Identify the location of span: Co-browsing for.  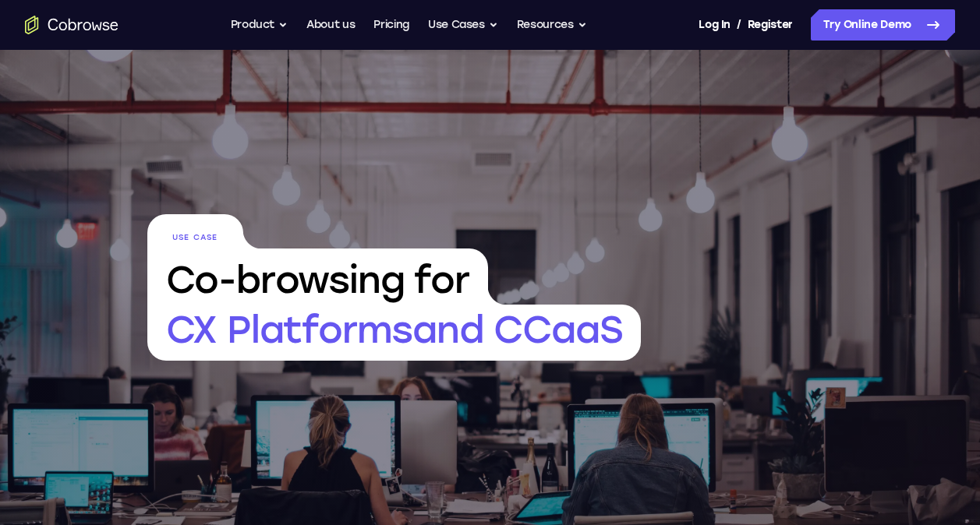
(317, 276).